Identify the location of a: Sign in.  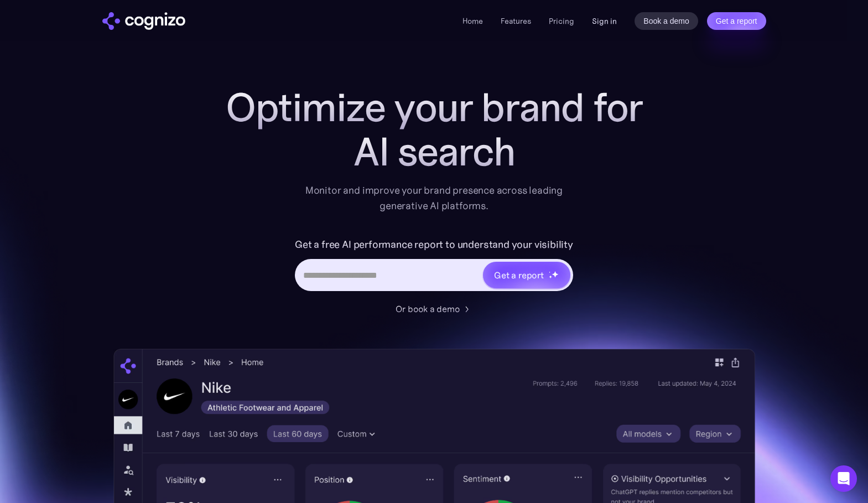
(604, 21).